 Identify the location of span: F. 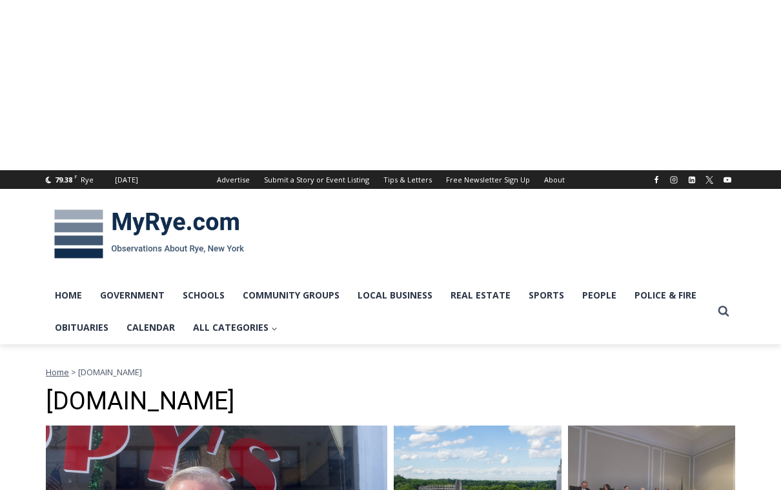
(75, 176).